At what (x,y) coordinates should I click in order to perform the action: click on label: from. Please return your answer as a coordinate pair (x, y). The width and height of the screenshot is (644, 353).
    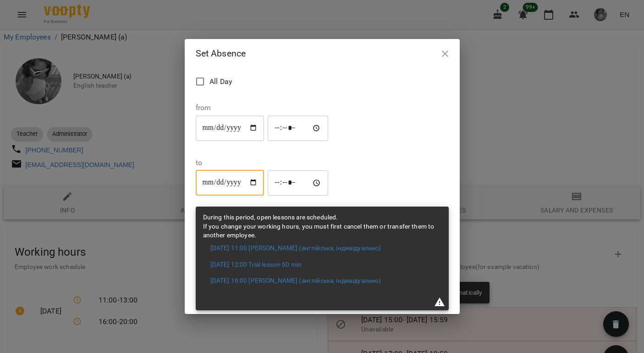
    Looking at the image, I should click on (261, 108).